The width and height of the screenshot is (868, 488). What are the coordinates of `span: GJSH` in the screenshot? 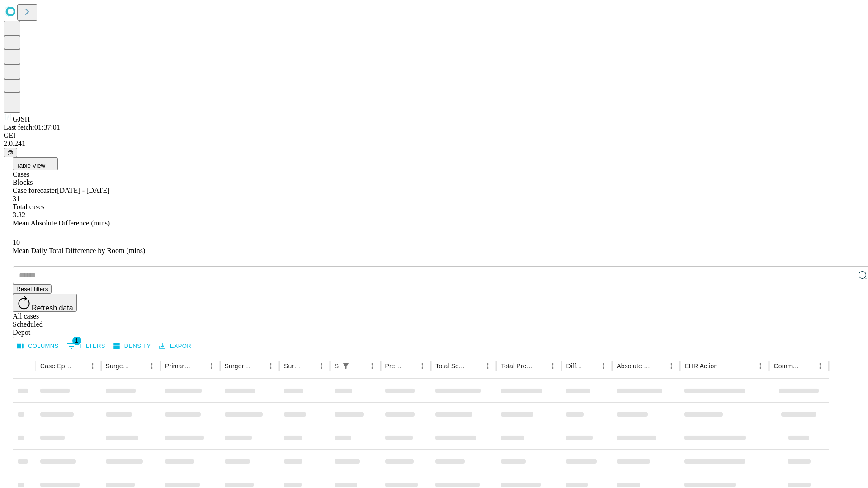 It's located at (21, 119).